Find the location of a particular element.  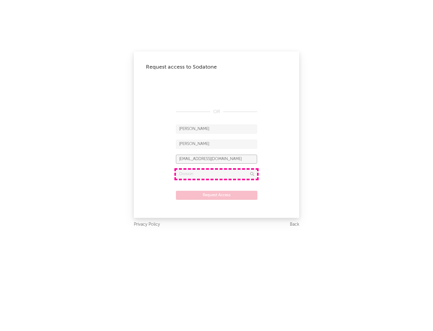

input: First Name is located at coordinates (217, 129).